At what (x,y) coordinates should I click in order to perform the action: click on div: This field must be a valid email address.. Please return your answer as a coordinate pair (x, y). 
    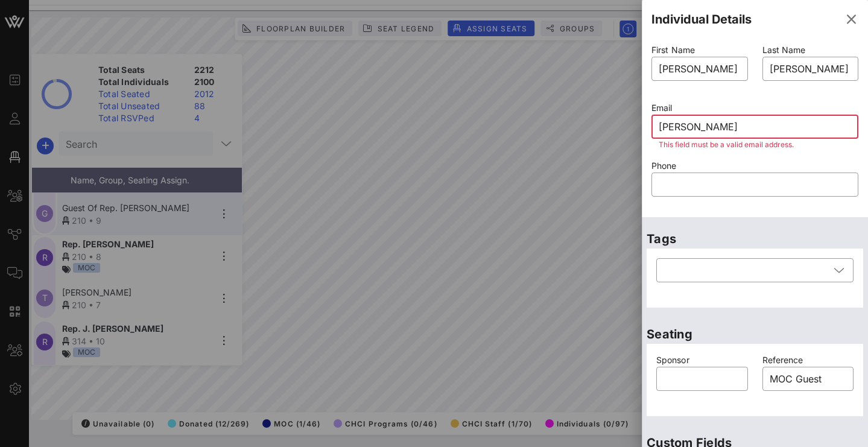
    Looking at the image, I should click on (754, 145).